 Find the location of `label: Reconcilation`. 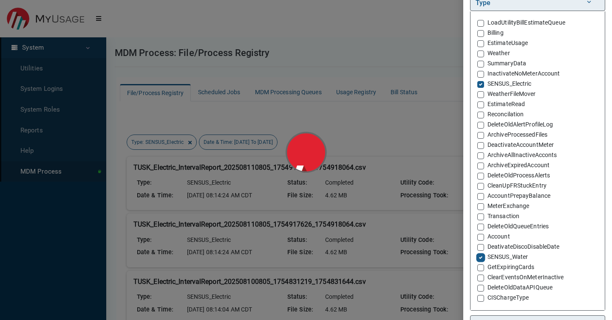

label: Reconcilation is located at coordinates (505, 114).